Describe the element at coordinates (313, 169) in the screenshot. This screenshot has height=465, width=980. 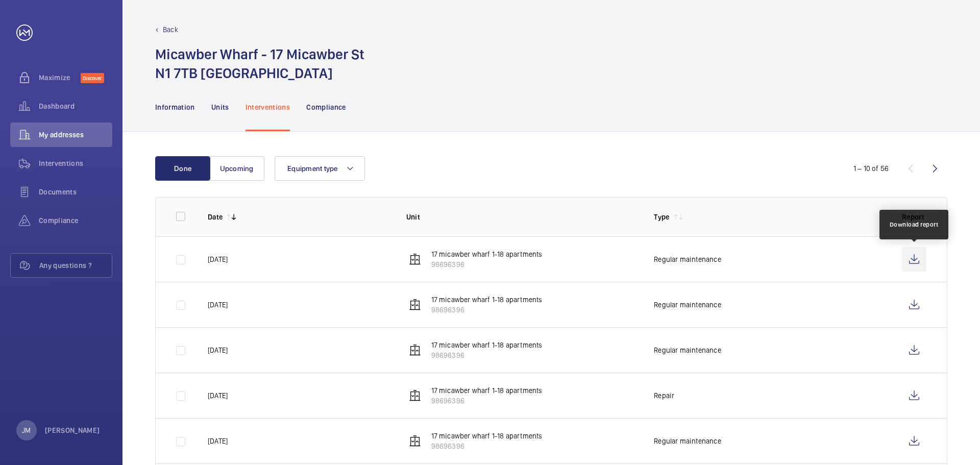
I see `span: Equipment type` at that location.